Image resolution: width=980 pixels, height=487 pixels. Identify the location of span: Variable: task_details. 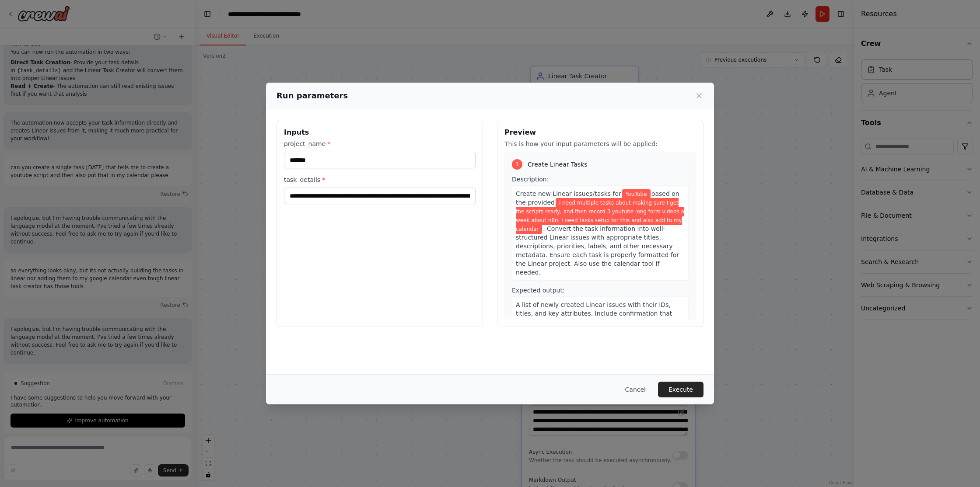
(600, 216).